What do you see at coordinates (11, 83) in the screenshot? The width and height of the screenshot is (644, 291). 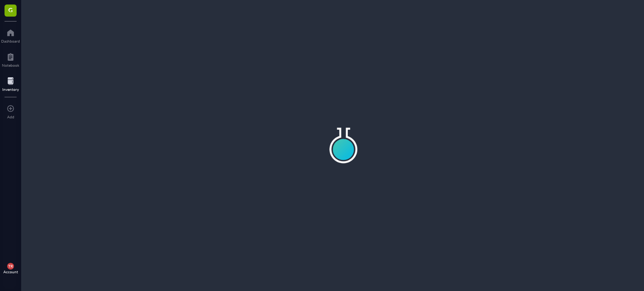 I see `a: Inventory` at bounding box center [11, 83].